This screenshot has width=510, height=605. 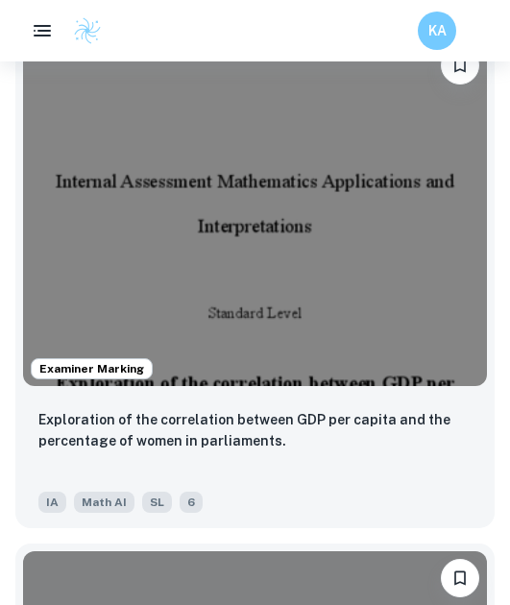 What do you see at coordinates (255, 212) in the screenshot?
I see `img: Math AI IA example thumbnail: Exploration of the correlation between G` at bounding box center [255, 212].